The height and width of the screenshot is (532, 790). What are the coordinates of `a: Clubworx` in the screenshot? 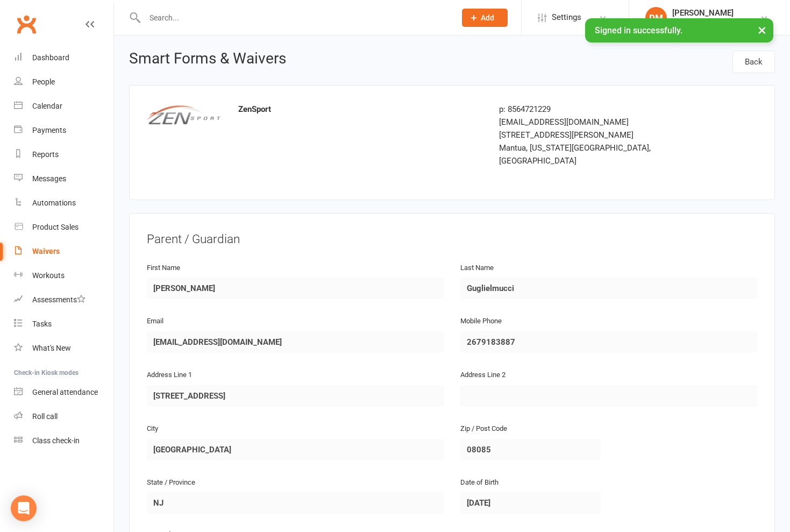 It's located at (26, 24).